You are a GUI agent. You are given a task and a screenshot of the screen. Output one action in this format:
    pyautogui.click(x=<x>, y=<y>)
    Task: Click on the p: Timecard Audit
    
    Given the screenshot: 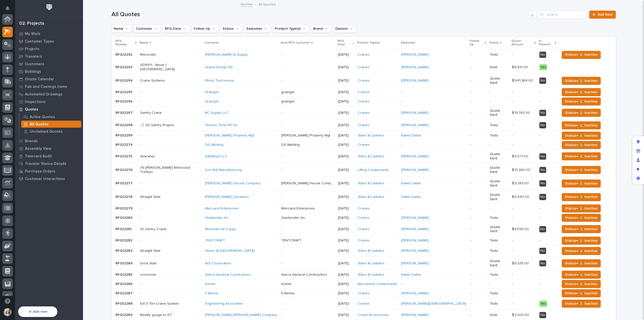 What is the action you would take?
    pyautogui.click(x=38, y=156)
    